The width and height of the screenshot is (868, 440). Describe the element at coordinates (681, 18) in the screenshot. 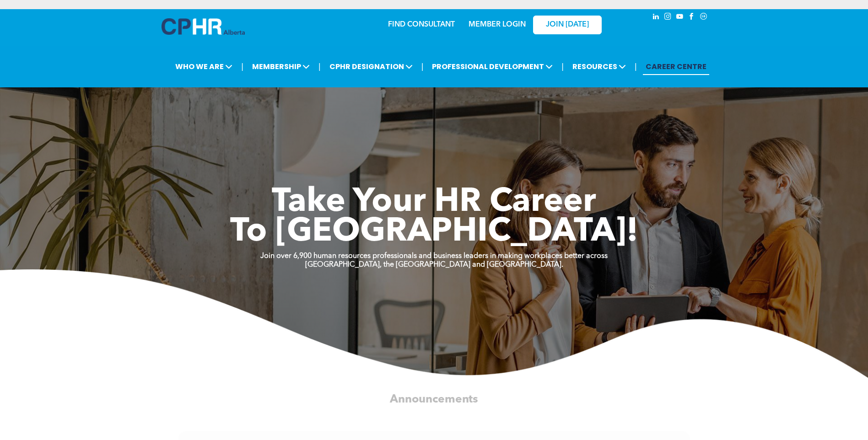

I see `a: youtube` at that location.